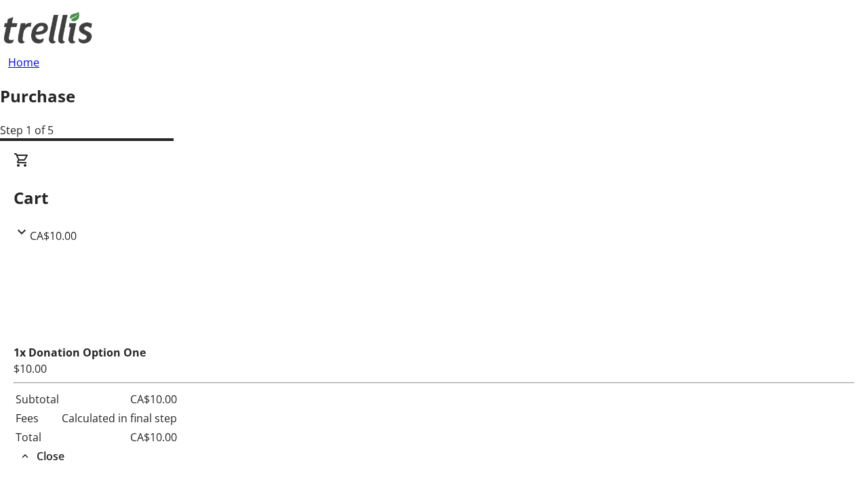 This screenshot has height=488, width=868. Describe the element at coordinates (38, 437) in the screenshot. I see `td: Total` at that location.